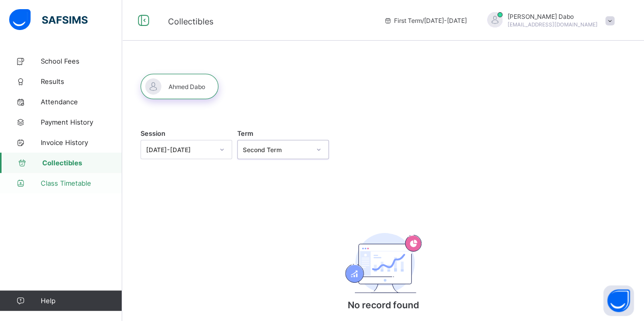 This screenshot has height=321, width=644. What do you see at coordinates (383, 262) in the screenshot?
I see `img: academics.830fd61bc8807c8ddf7a6434d507d981.svg` at bounding box center [383, 262].